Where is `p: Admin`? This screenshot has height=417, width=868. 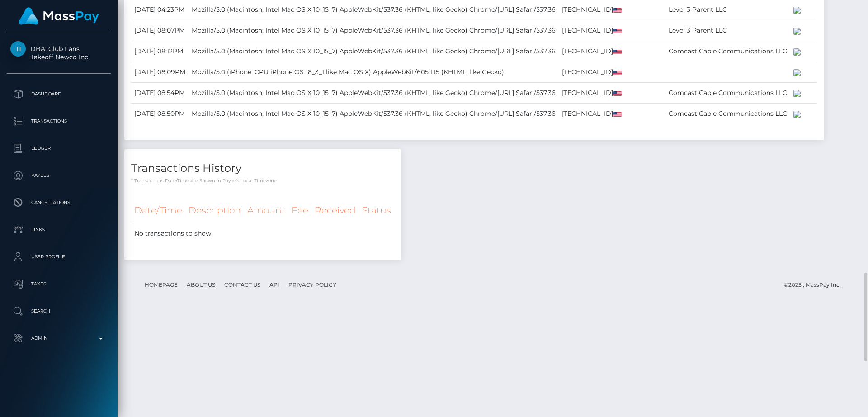 p: Admin is located at coordinates (59, 338).